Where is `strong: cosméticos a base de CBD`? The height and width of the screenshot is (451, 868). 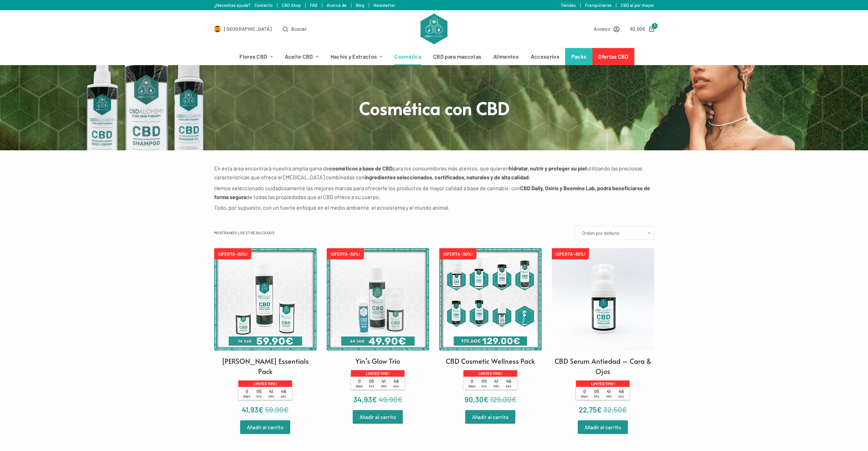
strong: cosméticos a base de CBD is located at coordinates (361, 168).